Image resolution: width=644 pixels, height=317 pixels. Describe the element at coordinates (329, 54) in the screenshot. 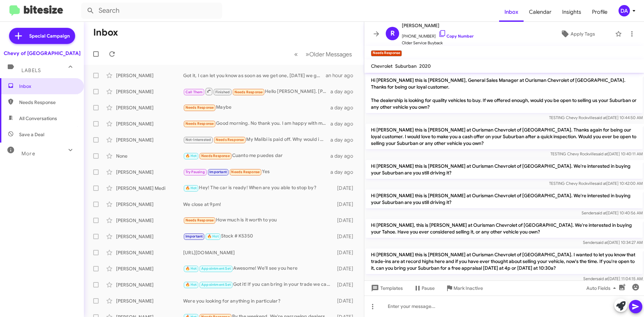

I see `button: Next` at that location.